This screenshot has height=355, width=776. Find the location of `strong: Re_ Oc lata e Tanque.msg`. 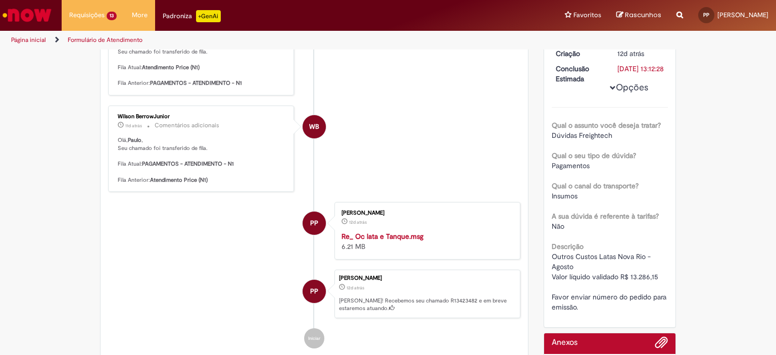

strong: Re_ Oc lata e Tanque.msg is located at coordinates (383, 237).